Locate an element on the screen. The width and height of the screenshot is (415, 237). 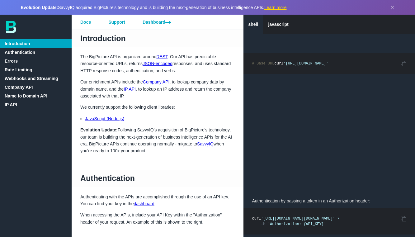
img: bp-logo-B-teal.svg is located at coordinates (11, 27).